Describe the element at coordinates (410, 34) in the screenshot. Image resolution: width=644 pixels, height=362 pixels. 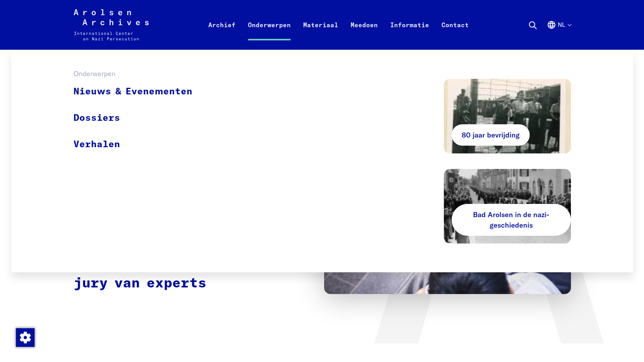
I see `a: Informatie` at that location.